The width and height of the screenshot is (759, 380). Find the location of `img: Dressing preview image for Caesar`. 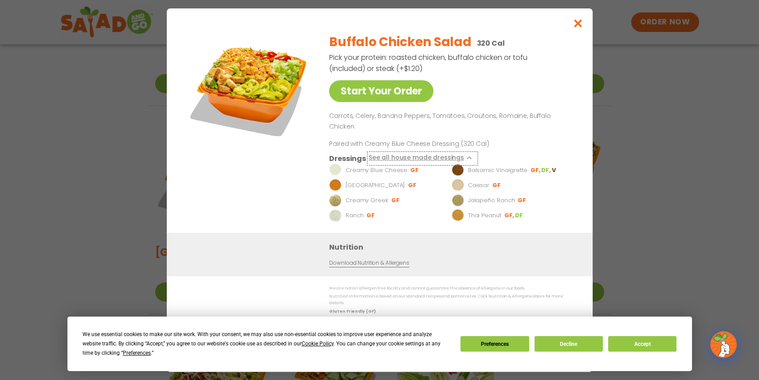

img: Dressing preview image for Caesar is located at coordinates (458, 185).